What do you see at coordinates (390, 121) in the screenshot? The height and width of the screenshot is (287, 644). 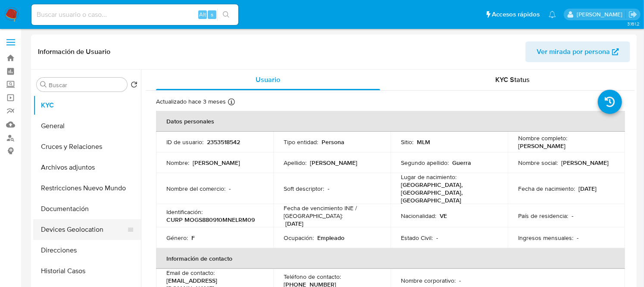 I see `th: Datos personales` at bounding box center [390, 121].